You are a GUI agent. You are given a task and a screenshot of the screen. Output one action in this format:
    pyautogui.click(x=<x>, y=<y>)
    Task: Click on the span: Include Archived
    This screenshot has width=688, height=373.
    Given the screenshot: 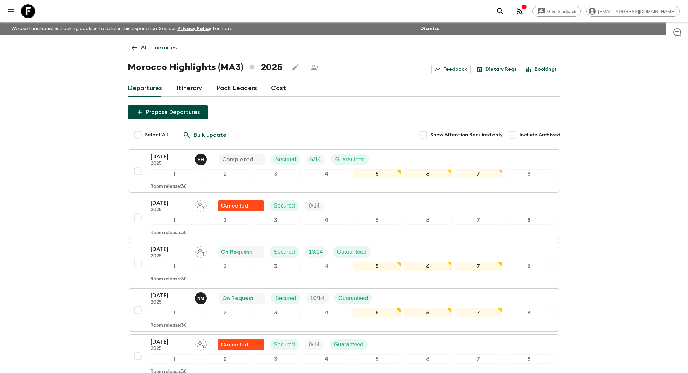 What is the action you would take?
    pyautogui.click(x=540, y=135)
    